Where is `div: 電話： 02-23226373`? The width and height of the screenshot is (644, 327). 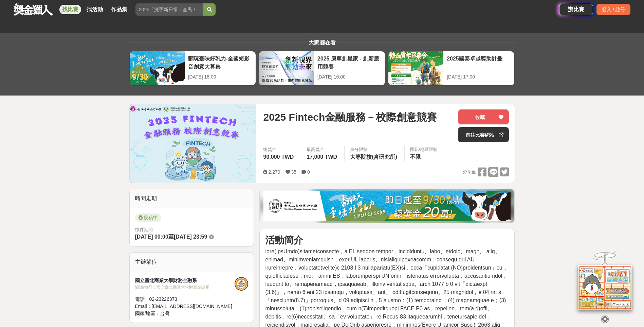
div: 電話： 02-23226373 is located at coordinates (185, 299).